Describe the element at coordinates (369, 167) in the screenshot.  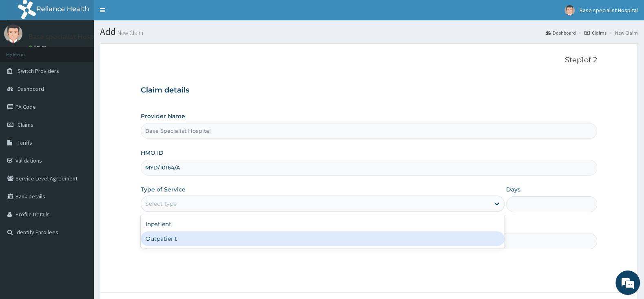
I see `input: Enter HMO ID` at that location.